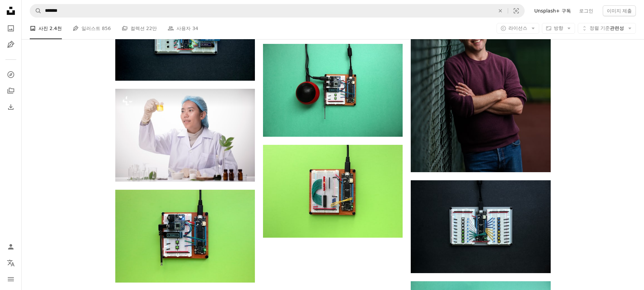 Image resolution: width=644 pixels, height=290 pixels. I want to click on a: 탐색, so click(11, 74).